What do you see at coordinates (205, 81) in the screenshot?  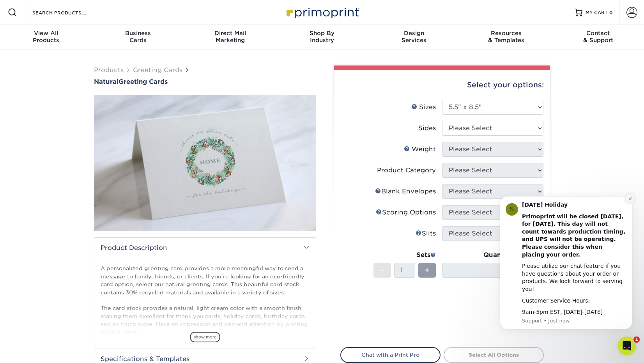 I see `h1: Greeting Cards` at bounding box center [205, 81].